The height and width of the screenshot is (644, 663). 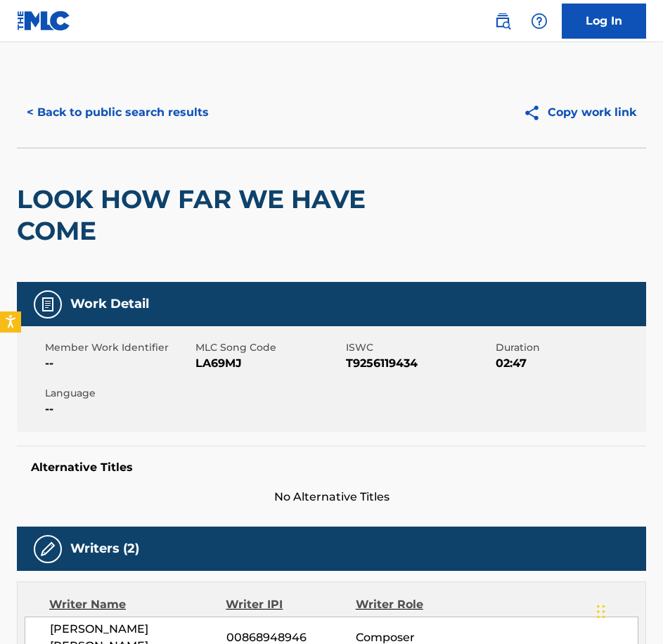 What do you see at coordinates (569, 364) in the screenshot?
I see `span: 02:47` at bounding box center [569, 364].